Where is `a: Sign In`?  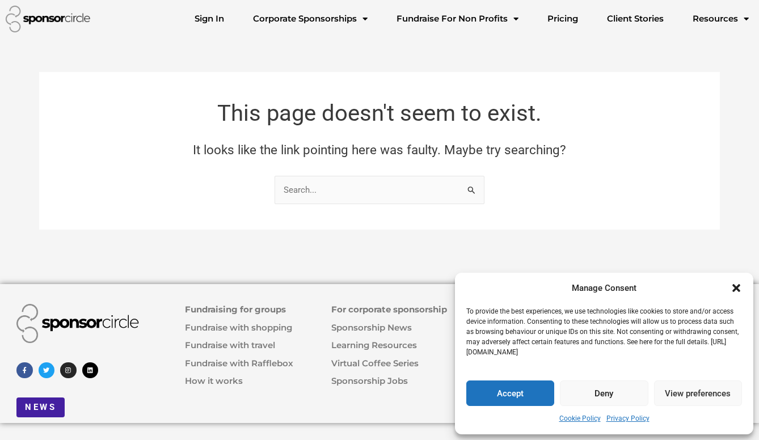 a: Sign In is located at coordinates (209, 19).